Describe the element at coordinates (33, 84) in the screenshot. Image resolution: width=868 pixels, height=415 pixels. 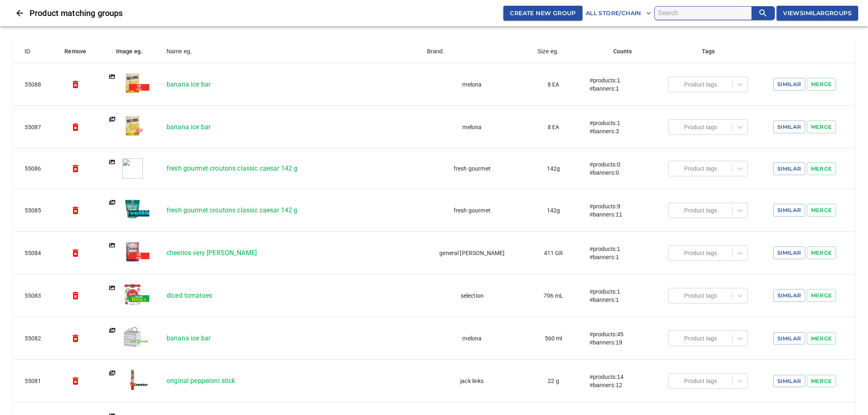
I see `td: 55088` at that location.